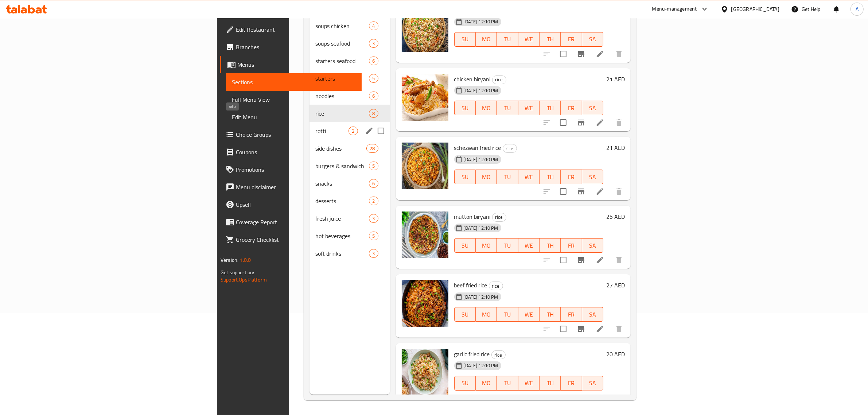 The width and height of the screenshot is (868, 415). What do you see at coordinates (342, 61) in the screenshot?
I see `div: starters seafood` at bounding box center [342, 61].